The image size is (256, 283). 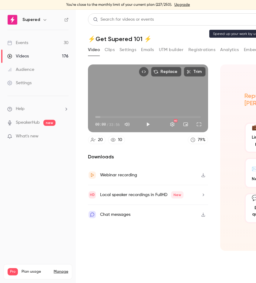 I want to click on span: New, so click(x=177, y=195).